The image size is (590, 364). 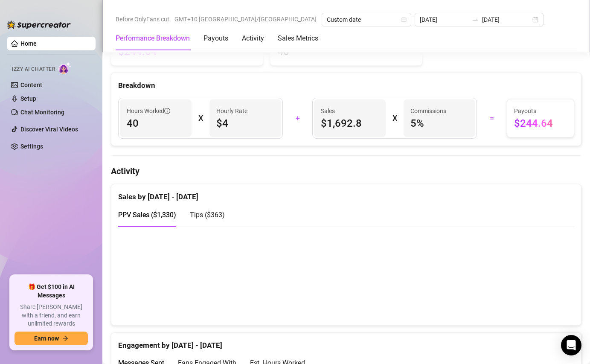 What do you see at coordinates (346, 171) in the screenshot?
I see `h4: Activity` at bounding box center [346, 171].